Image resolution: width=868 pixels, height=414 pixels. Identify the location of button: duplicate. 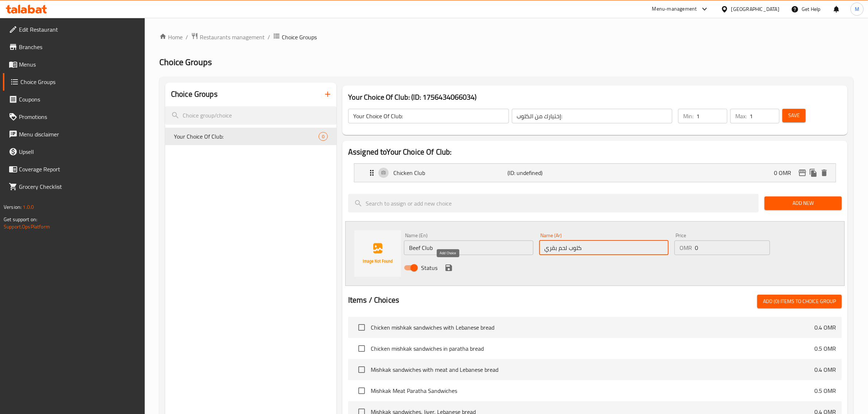
(813, 173).